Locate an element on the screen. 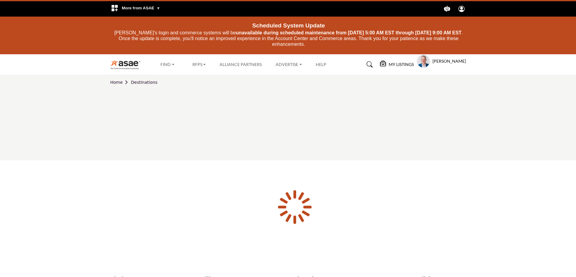 Image resolution: width=576 pixels, height=277 pixels. a: Destinations is located at coordinates (144, 82).